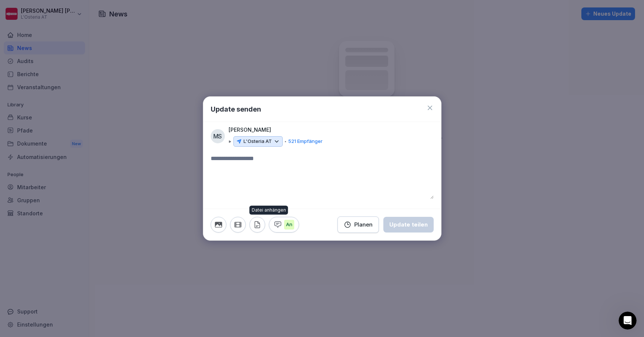 Image resolution: width=644 pixels, height=337 pixels. I want to click on p: 521 Empfänger, so click(305, 141).